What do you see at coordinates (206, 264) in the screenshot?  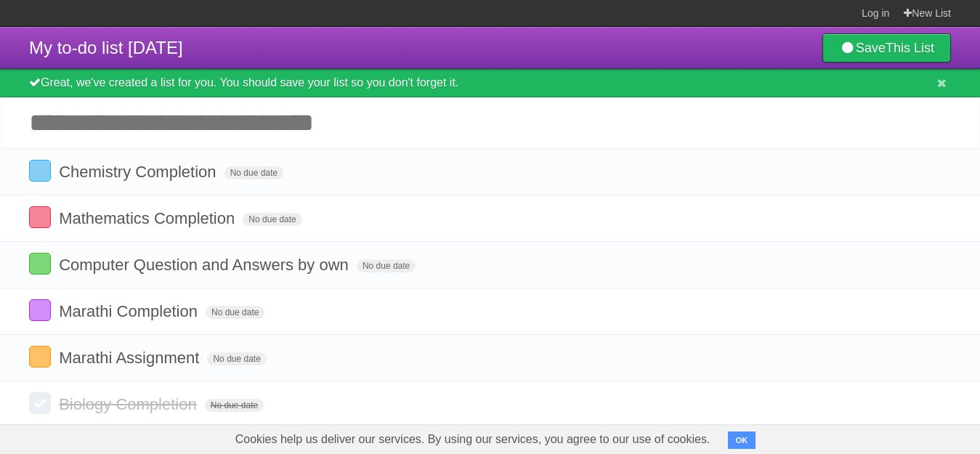 I see `span: Computer Question and Answers by own` at bounding box center [206, 264].